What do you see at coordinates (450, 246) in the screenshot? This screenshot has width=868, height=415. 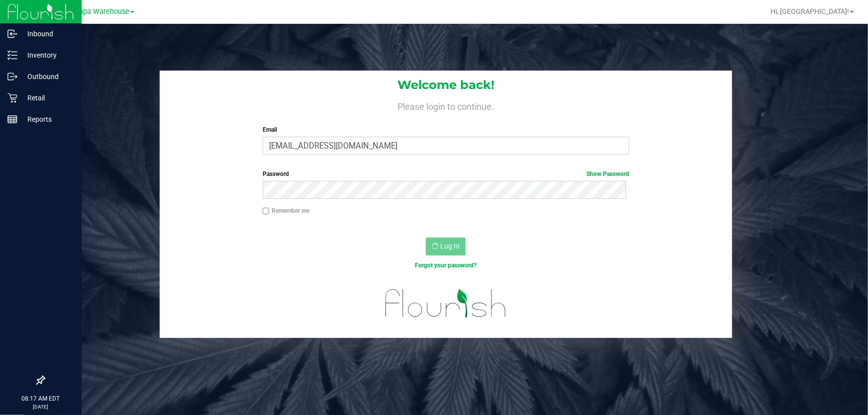 I see `span: Log In` at bounding box center [450, 246].